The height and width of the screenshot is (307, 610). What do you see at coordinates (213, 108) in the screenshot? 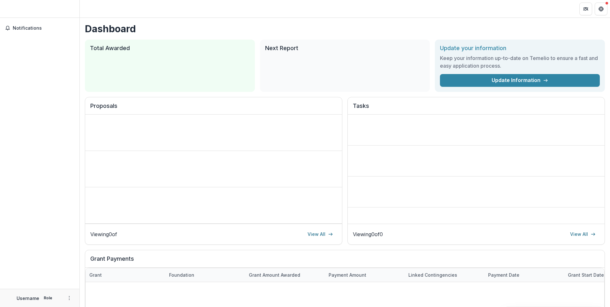
I see `h2: Proposals` at bounding box center [213, 108].